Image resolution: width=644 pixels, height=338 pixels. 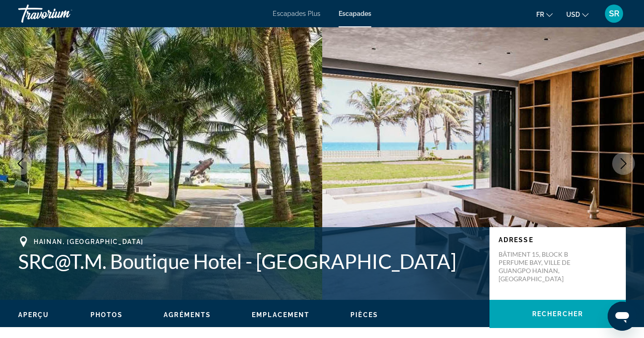 What do you see at coordinates (364, 315) in the screenshot?
I see `button: Pièces` at bounding box center [364, 315].